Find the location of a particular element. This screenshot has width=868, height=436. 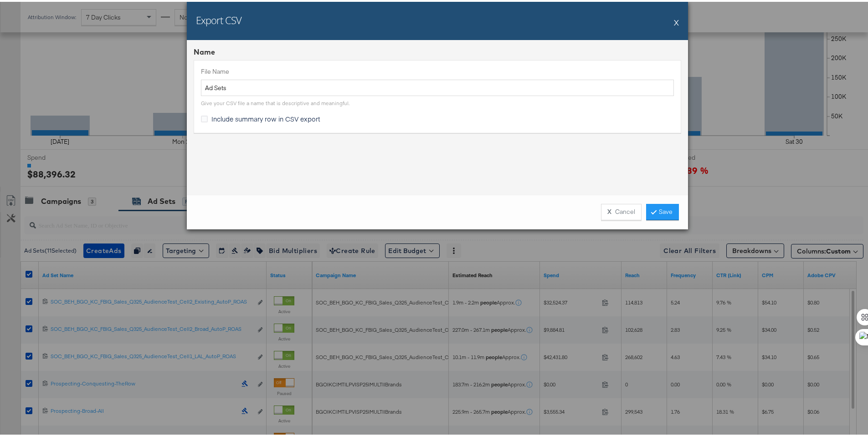

span: Include summary row in CSV export is located at coordinates (265, 117).